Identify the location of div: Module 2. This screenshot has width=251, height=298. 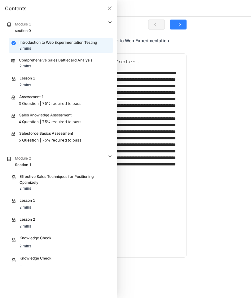
(23, 158).